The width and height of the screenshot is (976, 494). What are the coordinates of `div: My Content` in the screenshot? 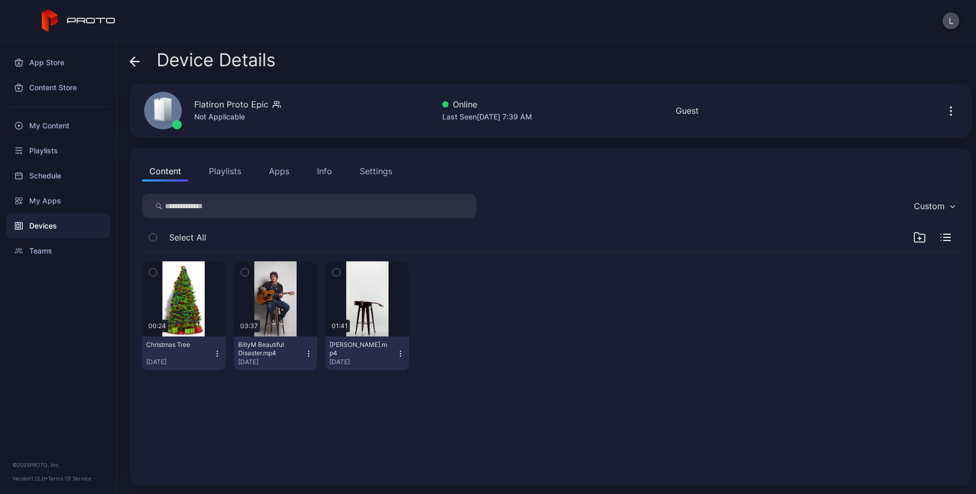 It's located at (58, 126).